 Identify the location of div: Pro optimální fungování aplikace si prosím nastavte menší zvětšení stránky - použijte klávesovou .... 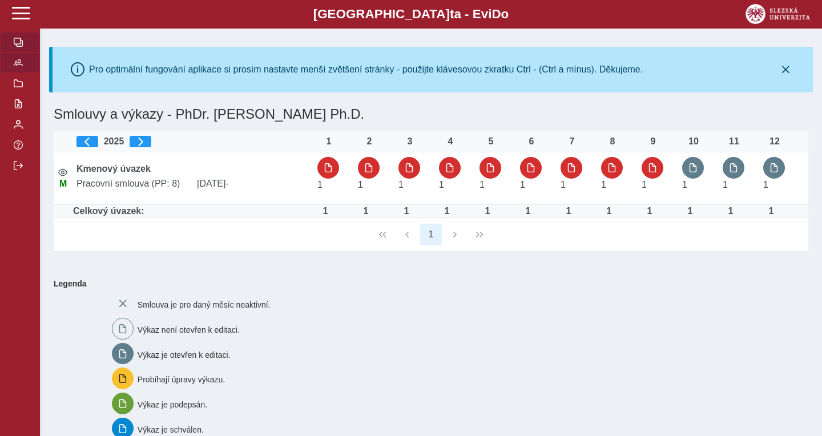
(366, 70).